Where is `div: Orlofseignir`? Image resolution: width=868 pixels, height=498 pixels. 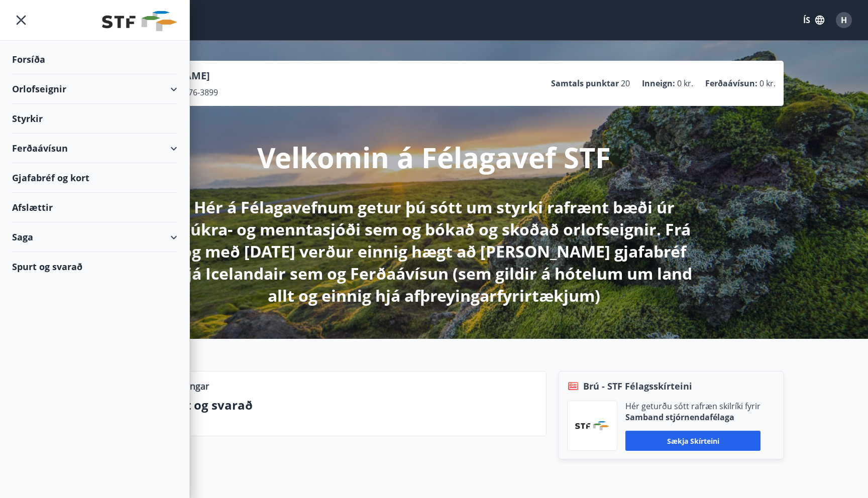 div: Orlofseignir is located at coordinates (94, 89).